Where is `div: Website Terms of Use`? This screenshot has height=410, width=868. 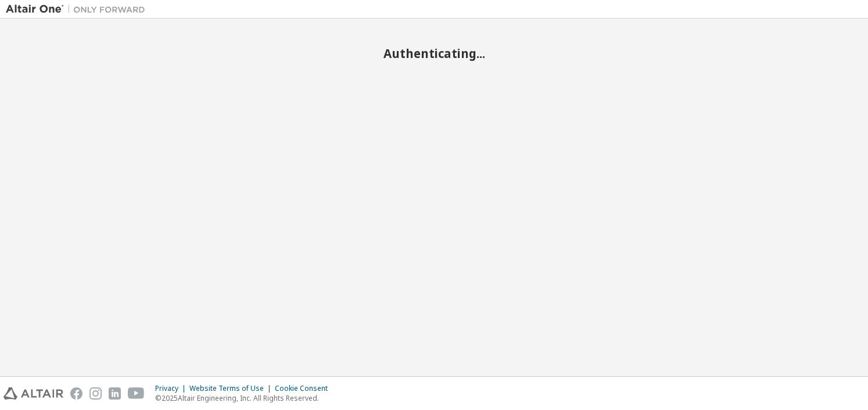
div: Website Terms of Use is located at coordinates (232, 389).